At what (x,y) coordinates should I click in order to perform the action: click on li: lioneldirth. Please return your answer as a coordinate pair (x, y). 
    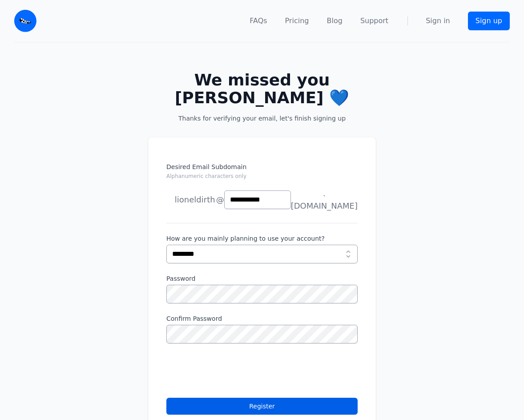
    Looking at the image, I should click on (191, 200).